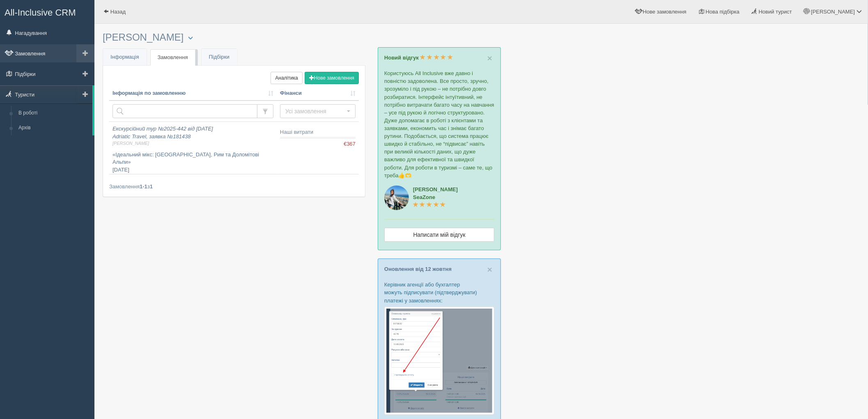 The height and width of the screenshot is (419, 868). What do you see at coordinates (144, 186) in the screenshot?
I see `b: 1-1` at bounding box center [144, 186].